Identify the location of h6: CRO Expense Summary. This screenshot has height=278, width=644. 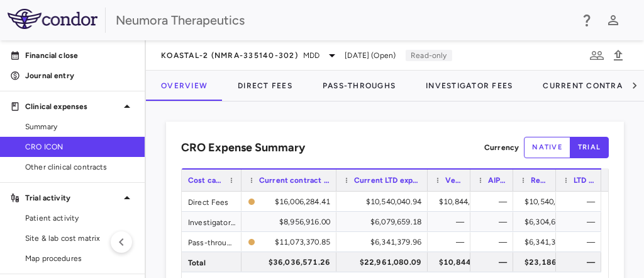
(243, 148).